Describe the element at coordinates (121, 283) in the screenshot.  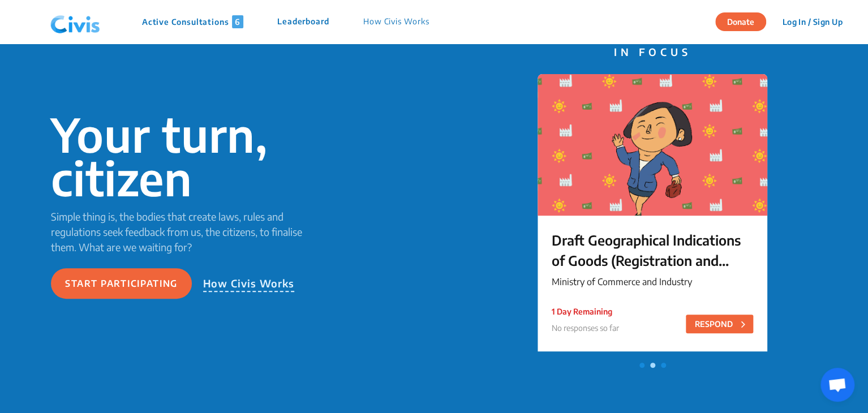
I see `button: Start participating` at that location.